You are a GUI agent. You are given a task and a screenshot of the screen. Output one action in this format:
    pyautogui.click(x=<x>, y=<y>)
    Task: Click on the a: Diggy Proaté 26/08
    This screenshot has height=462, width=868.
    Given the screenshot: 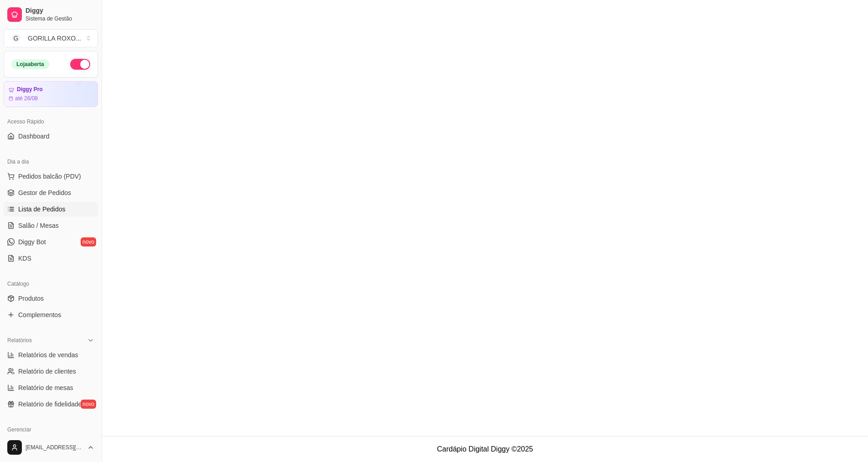 What is the action you would take?
    pyautogui.click(x=50, y=94)
    